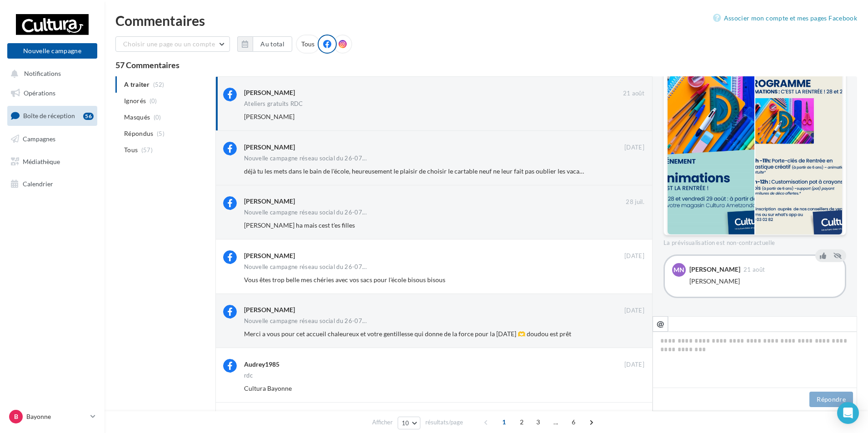  I want to click on a: Associer mon compte et mes pages Facebook, so click(784, 18).